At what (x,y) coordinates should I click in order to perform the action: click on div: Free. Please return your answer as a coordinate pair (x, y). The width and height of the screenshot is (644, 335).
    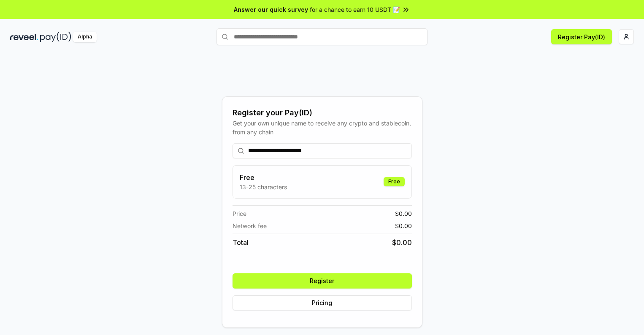
    Looking at the image, I should click on (394, 181).